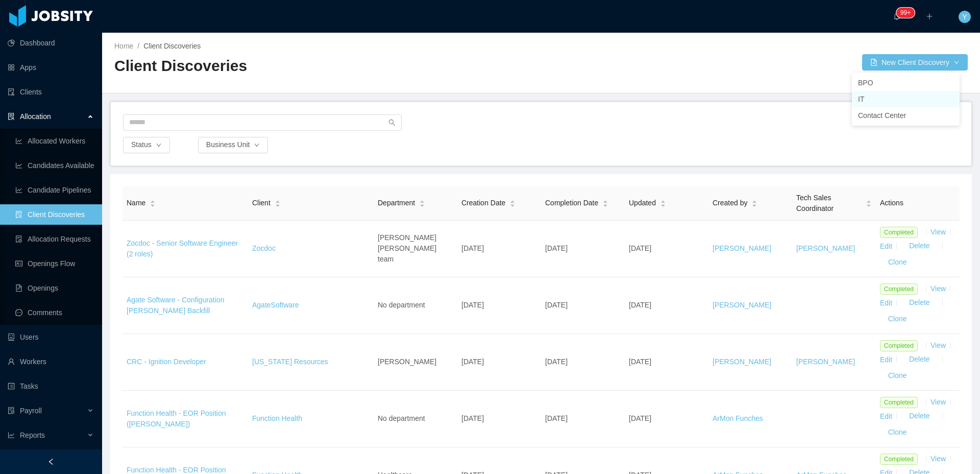 The height and width of the screenshot is (474, 980). Describe the element at coordinates (11, 434) in the screenshot. I see `i: icon: line-chart` at that location.